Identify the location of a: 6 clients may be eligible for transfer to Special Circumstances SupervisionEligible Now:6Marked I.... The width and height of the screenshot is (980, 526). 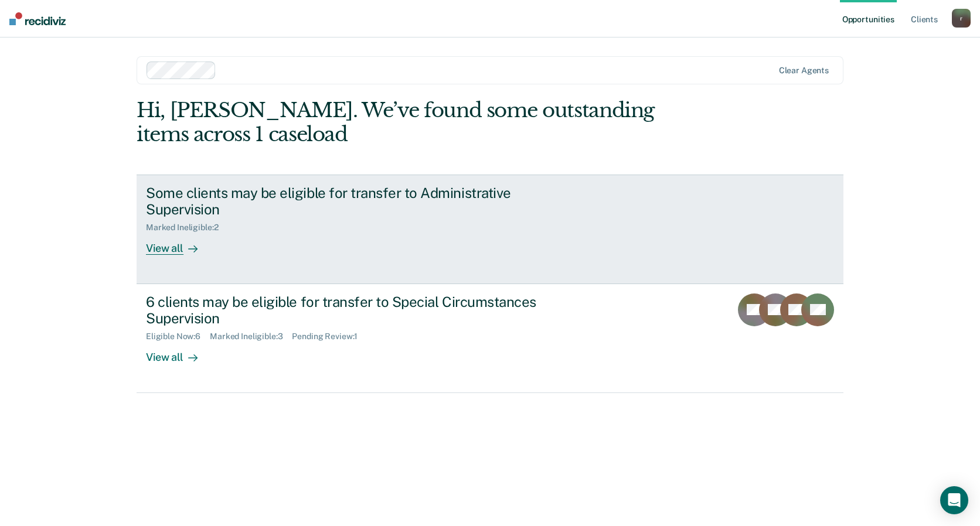
(490, 338).